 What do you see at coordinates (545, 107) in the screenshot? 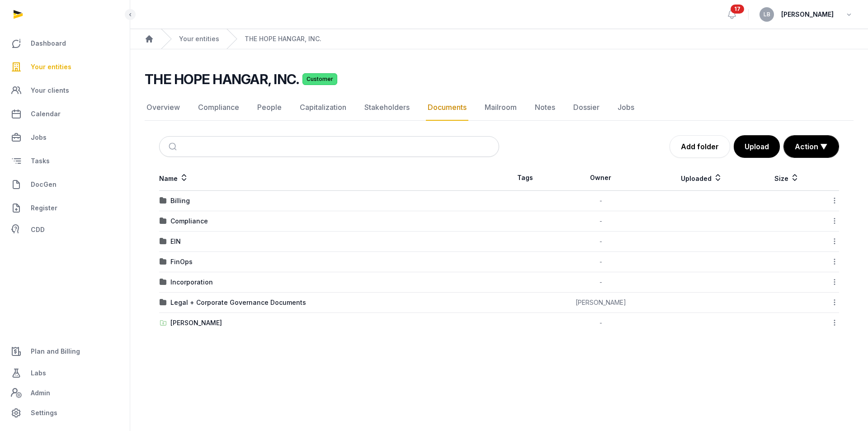
I see `a: Notes` at bounding box center [545, 107].